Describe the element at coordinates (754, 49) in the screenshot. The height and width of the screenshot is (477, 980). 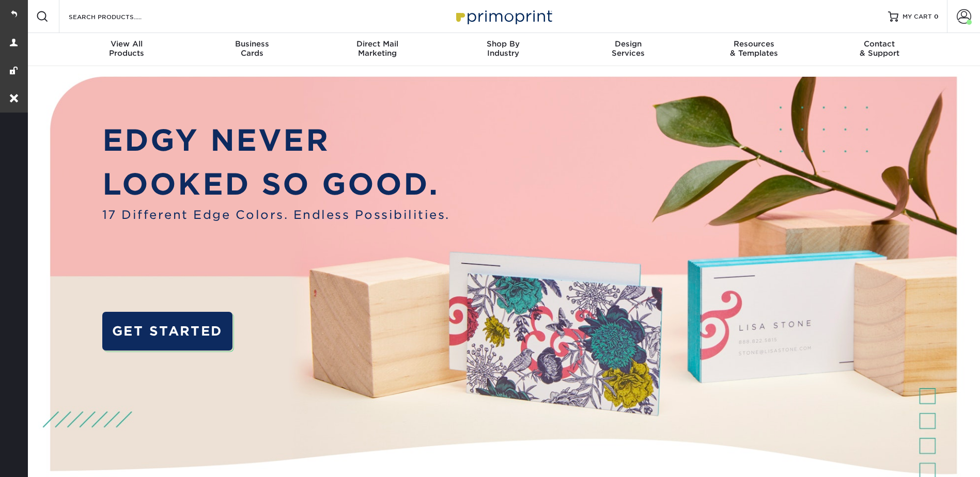
I see `div: & Templates` at that location.